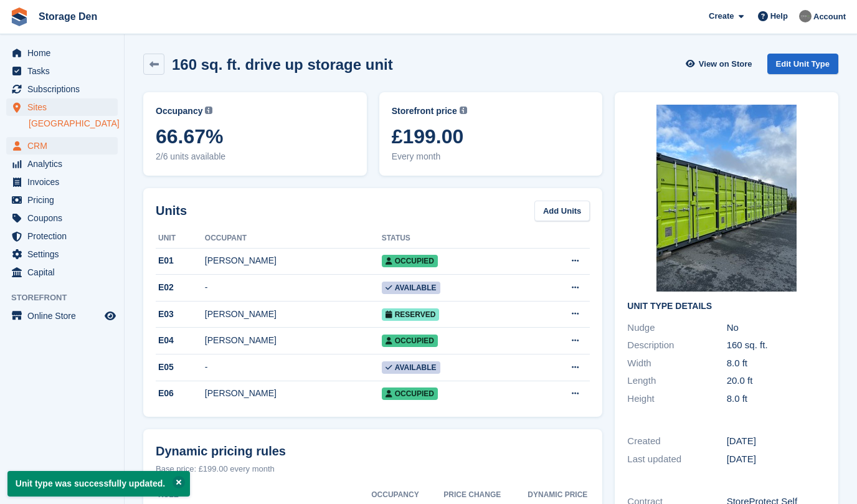 The image size is (857, 504). Describe the element at coordinates (282, 64) in the screenshot. I see `h2: 160 sq. ft. drive up storage unit` at that location.